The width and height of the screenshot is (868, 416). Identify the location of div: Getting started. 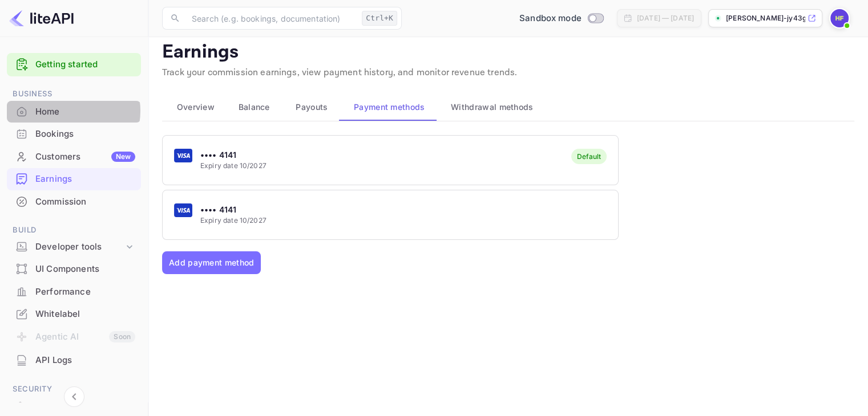
(74, 64).